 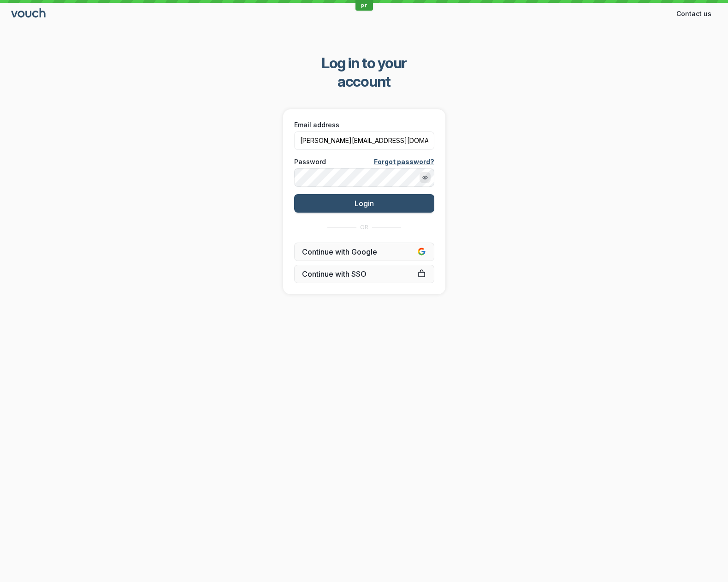 What do you see at coordinates (29, 14) in the screenshot?
I see `a: Go to sign in` at bounding box center [29, 14].